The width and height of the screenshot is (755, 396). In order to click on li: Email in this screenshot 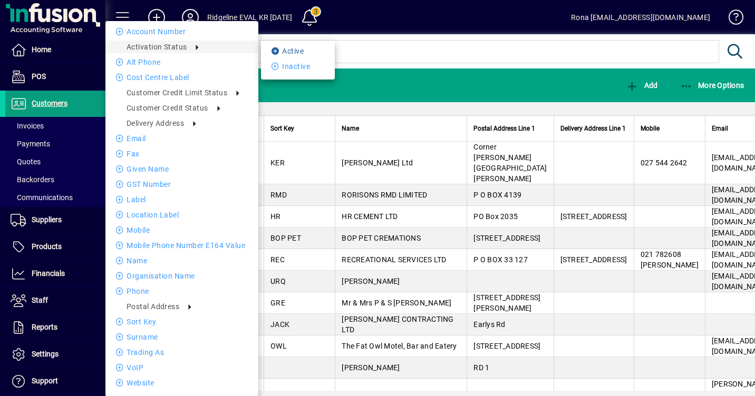, I will do `click(182, 139)`.